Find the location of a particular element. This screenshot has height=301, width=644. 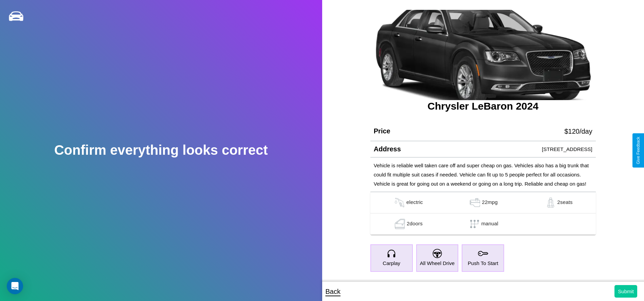

div: Give Feedback is located at coordinates (638, 150).